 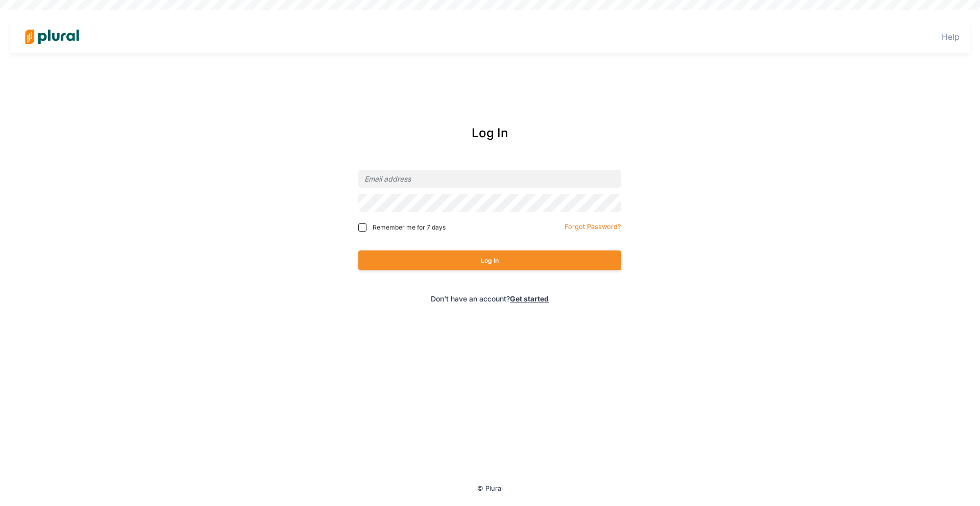 What do you see at coordinates (490, 133) in the screenshot?
I see `div: Log In` at bounding box center [490, 133].